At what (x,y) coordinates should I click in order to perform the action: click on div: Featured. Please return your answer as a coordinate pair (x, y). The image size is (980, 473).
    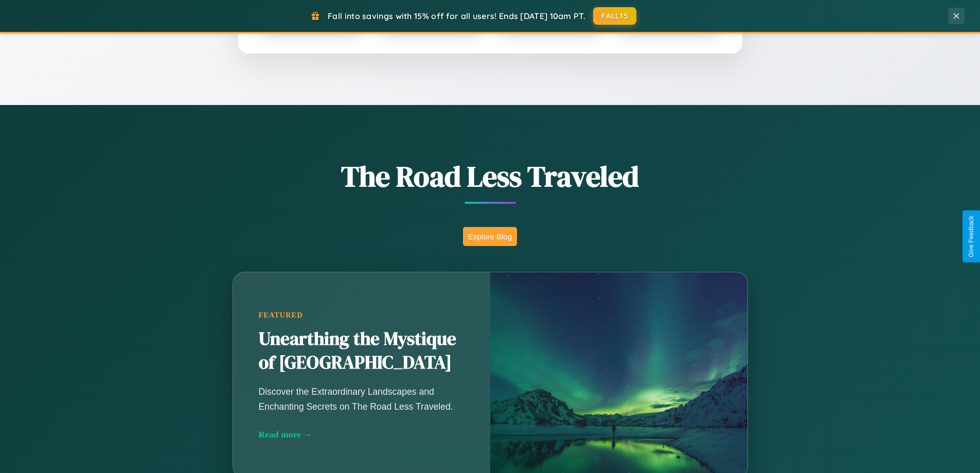
    Looking at the image, I should click on (362, 315).